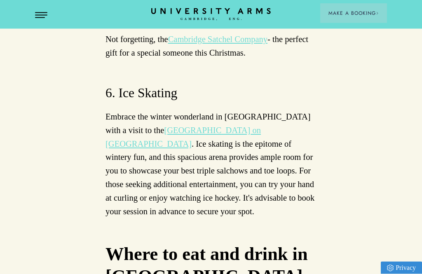 This screenshot has width=422, height=274. I want to click on p: Not forgetting, the - the perfect gift for a special someone this Christmas., so click(211, 47).